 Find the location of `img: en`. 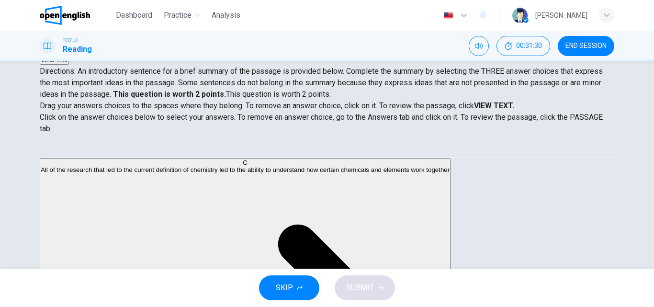

img: en is located at coordinates (448, 15).